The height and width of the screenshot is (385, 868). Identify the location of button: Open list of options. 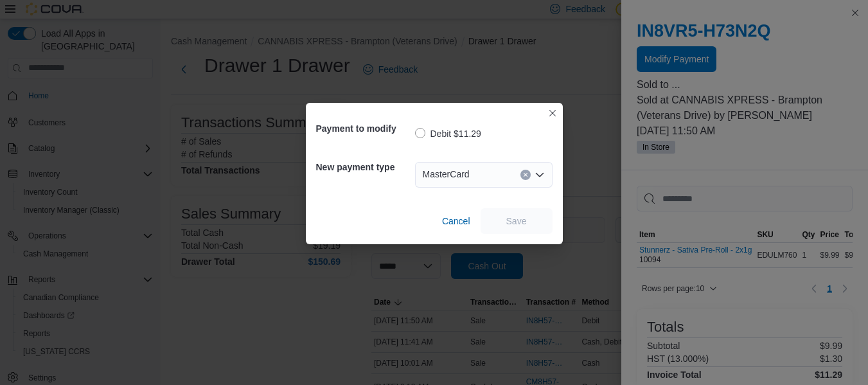
(540, 175).